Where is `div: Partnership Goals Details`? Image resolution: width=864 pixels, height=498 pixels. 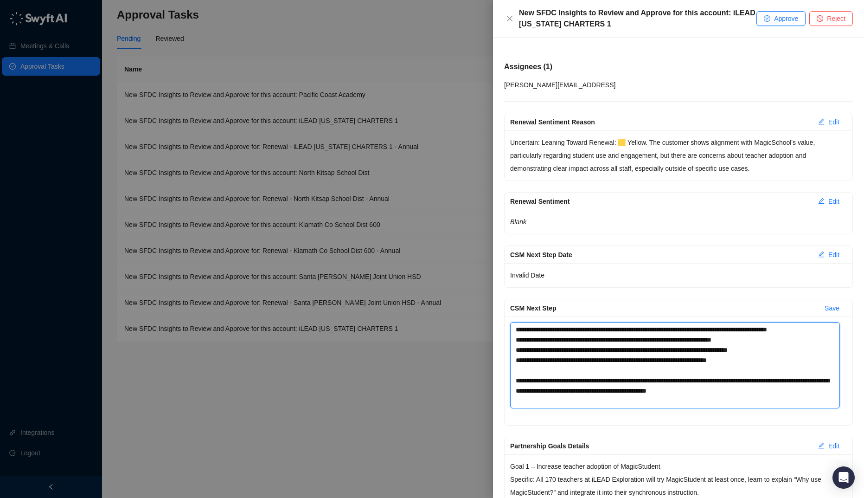
div: Partnership Goals Details is located at coordinates (660, 446).